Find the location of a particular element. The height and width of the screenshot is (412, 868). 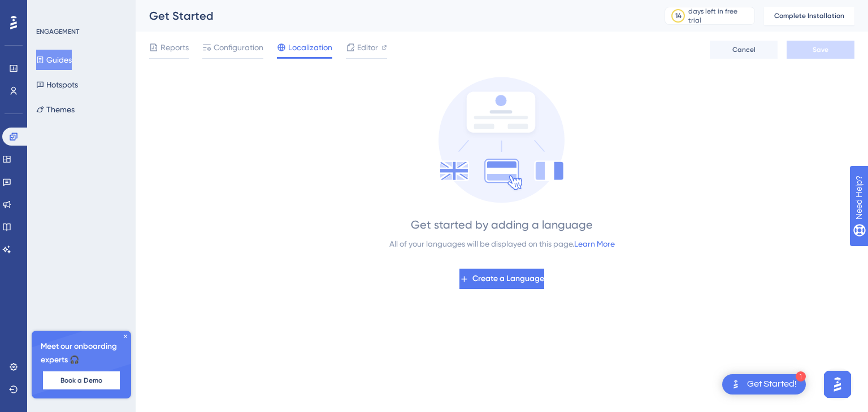

div: days left in free trial is located at coordinates (720, 16).